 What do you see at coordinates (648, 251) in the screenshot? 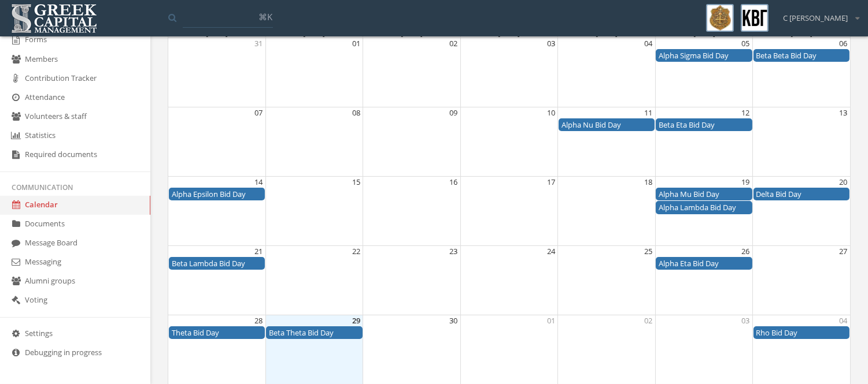
I see `button: 25` at bounding box center [648, 251].